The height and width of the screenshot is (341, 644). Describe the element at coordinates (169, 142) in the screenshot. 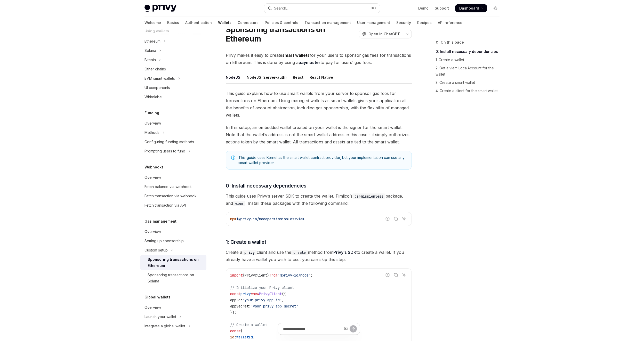

I see `div: Configuring funding methods` at that location.